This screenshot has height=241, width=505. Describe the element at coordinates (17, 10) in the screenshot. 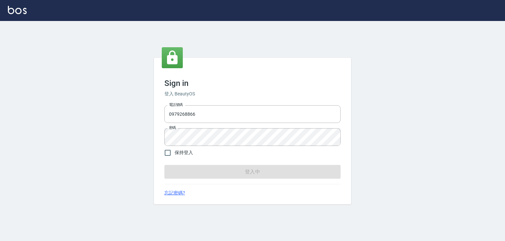

I see `img: Logo` at that location.